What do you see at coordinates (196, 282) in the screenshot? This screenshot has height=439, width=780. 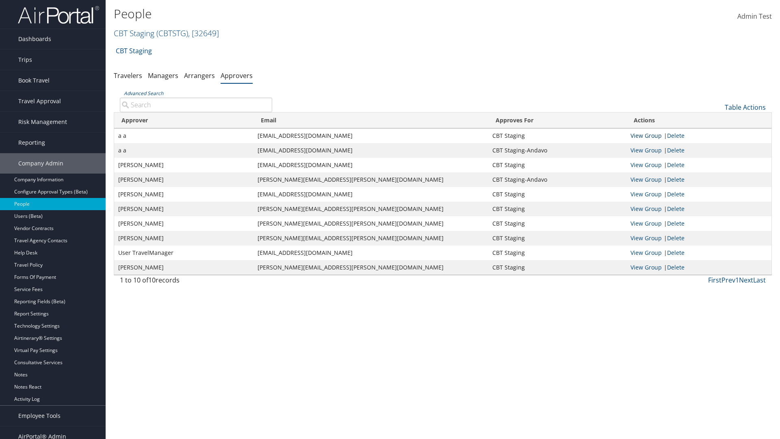 I see `div: 1 to 10 of records` at bounding box center [196, 282].